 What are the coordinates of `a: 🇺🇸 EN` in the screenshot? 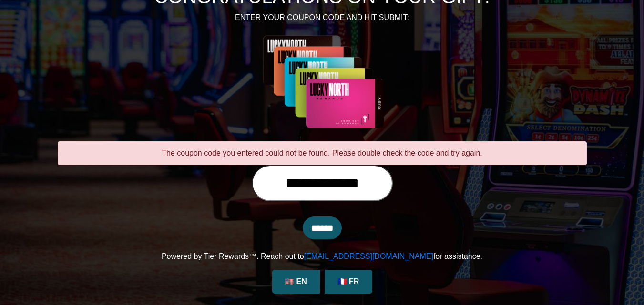 It's located at (296, 282).